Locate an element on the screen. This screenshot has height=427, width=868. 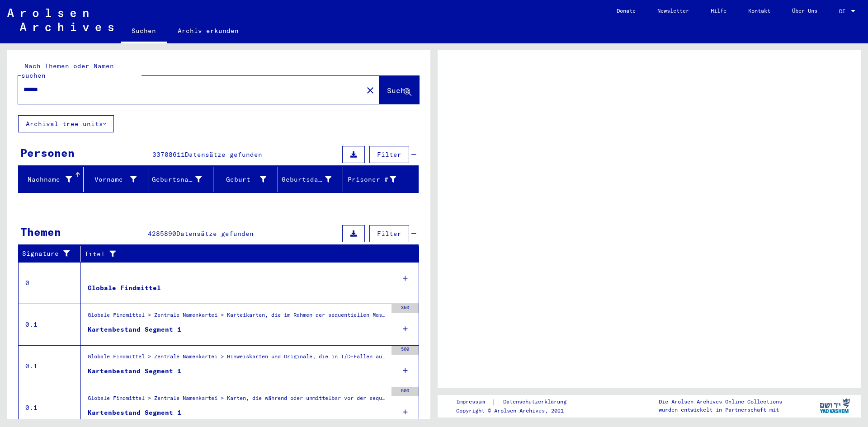
mat-header-cell: Geburtsname is located at coordinates (181, 179).